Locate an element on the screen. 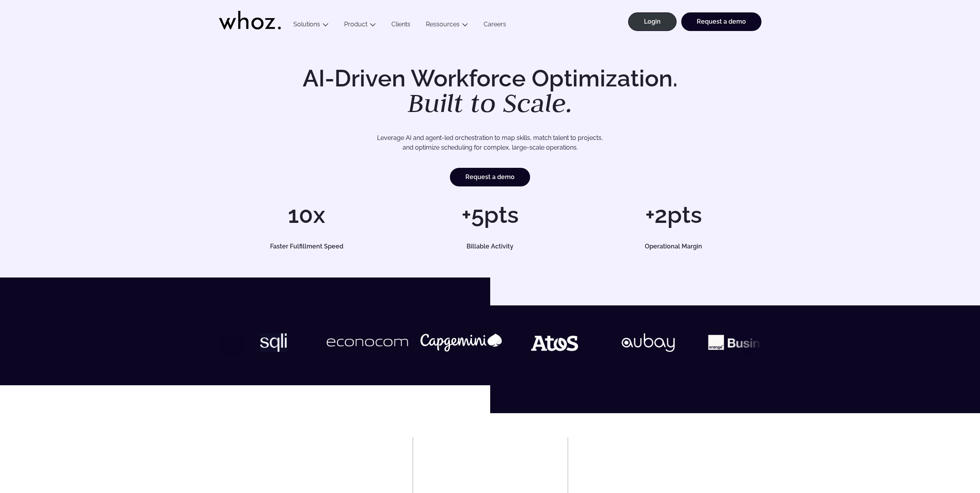  h1: +5pts is located at coordinates (490, 215).